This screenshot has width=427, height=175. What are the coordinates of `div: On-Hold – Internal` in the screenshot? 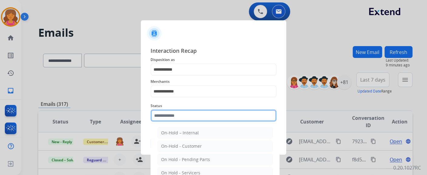 It's located at (180, 133).